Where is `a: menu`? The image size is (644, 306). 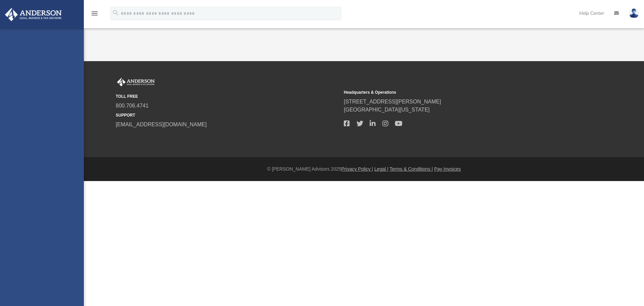 a: menu is located at coordinates (95, 15).